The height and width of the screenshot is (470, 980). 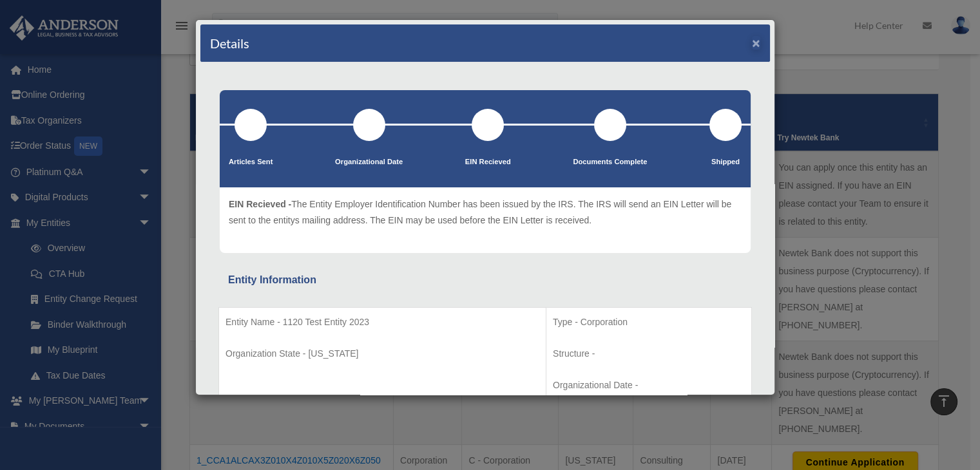 What do you see at coordinates (610, 163) in the screenshot?
I see `p: Documents Complete` at bounding box center [610, 163].